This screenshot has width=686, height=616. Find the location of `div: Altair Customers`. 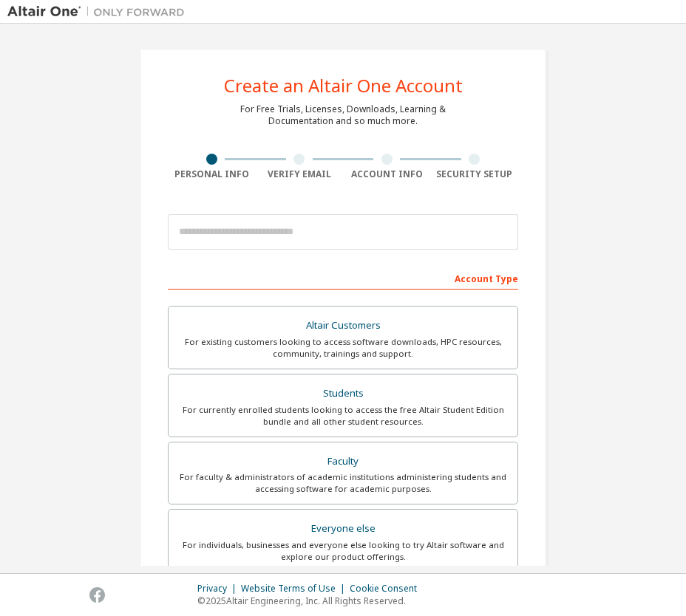

div: Altair Customers is located at coordinates (343, 326).